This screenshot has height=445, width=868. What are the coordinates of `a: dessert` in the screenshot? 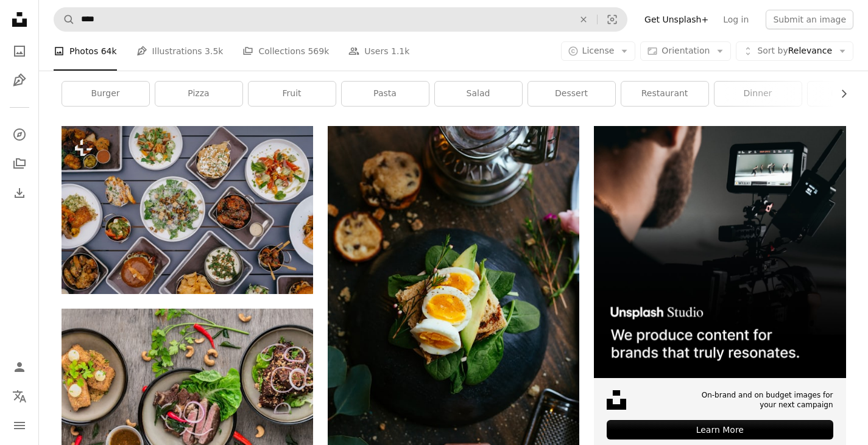 It's located at (571, 94).